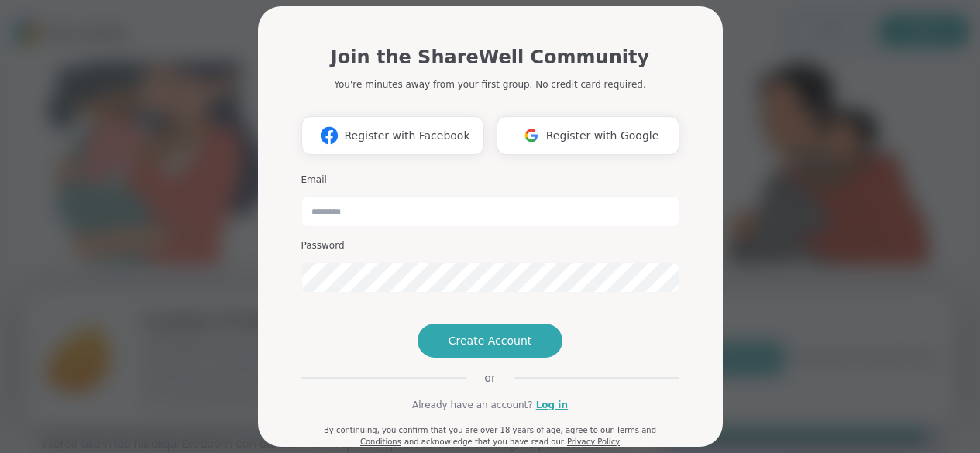 This screenshot has width=980, height=453. What do you see at coordinates (490, 341) in the screenshot?
I see `span: Create Account` at bounding box center [490, 341].